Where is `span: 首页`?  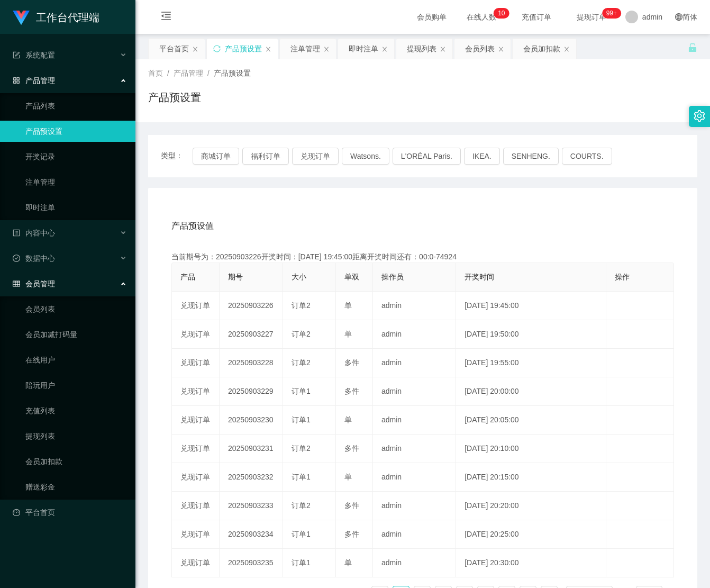
span: 首页 is located at coordinates (155, 73).